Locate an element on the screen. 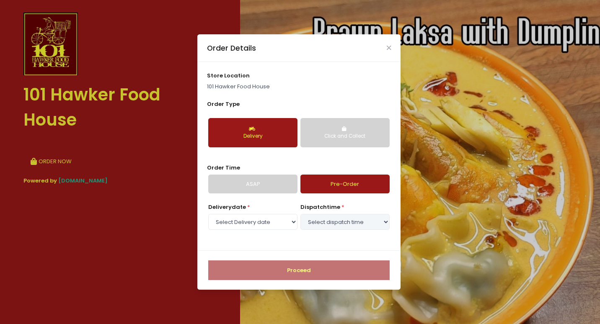 The width and height of the screenshot is (600, 324). div: Order Details is located at coordinates (231, 48).